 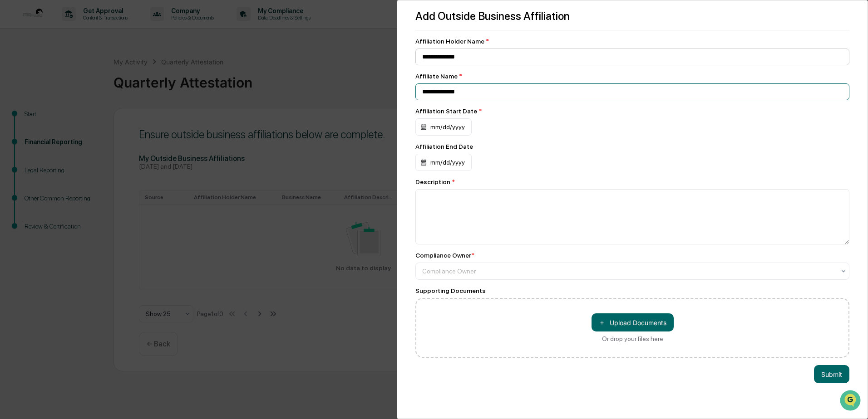 What do you see at coordinates (632, 182) in the screenshot?
I see `div: Description` at bounding box center [632, 182].